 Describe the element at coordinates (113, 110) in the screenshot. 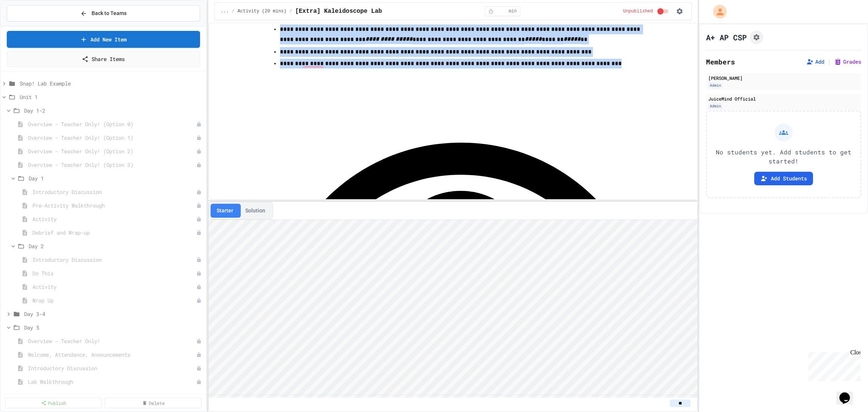

I see `span: Day 1-2` at that location.